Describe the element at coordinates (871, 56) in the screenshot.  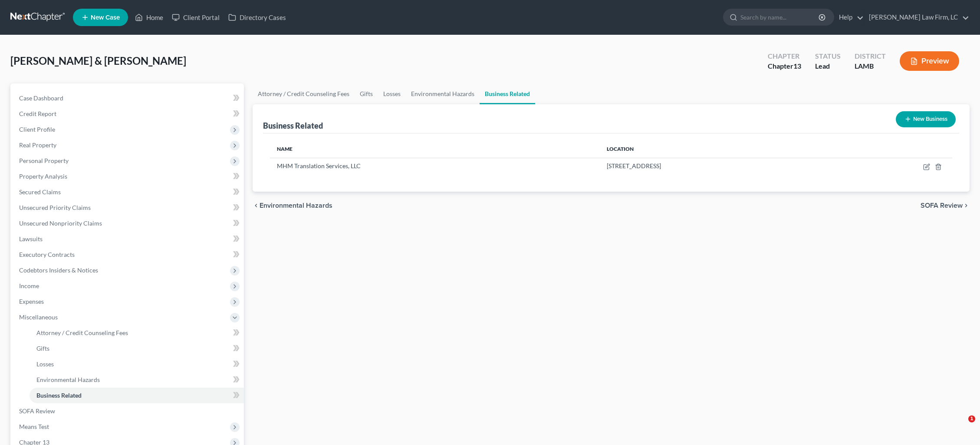
I see `div: District` at that location.